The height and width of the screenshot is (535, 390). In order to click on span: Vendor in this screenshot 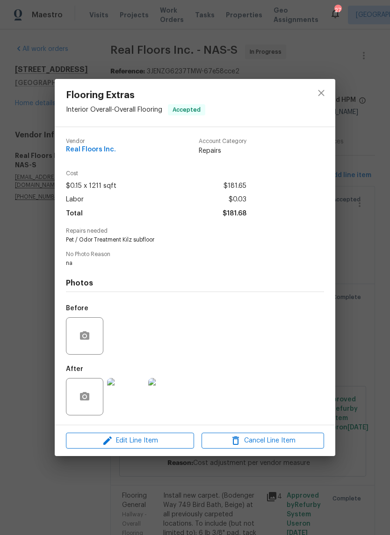, I will do `click(91, 141)`.